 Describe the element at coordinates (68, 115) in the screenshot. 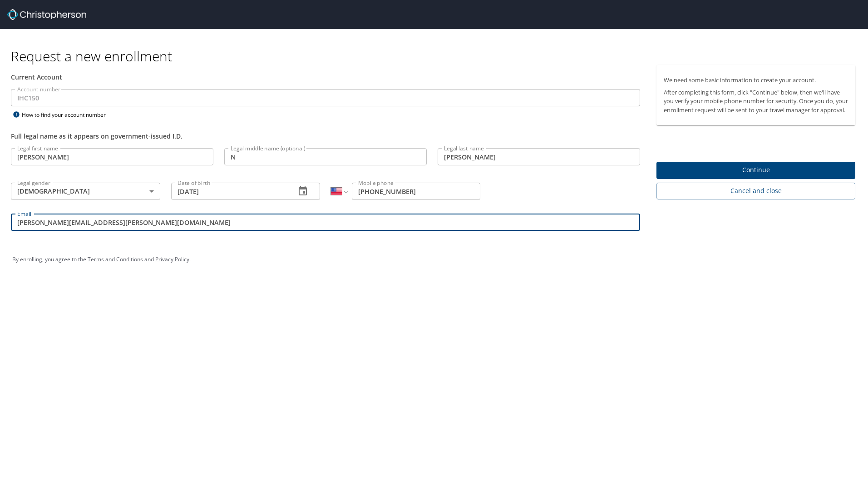

I see `div: How to find your account number` at that location.